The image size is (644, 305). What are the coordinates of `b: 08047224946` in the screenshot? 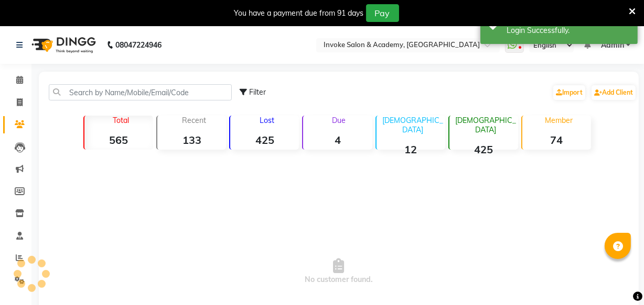 It's located at (138, 45).